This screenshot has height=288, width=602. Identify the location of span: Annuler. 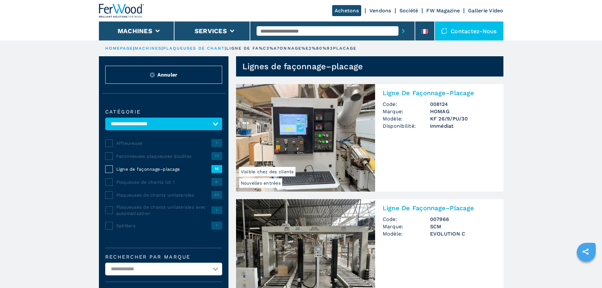
(167, 75).